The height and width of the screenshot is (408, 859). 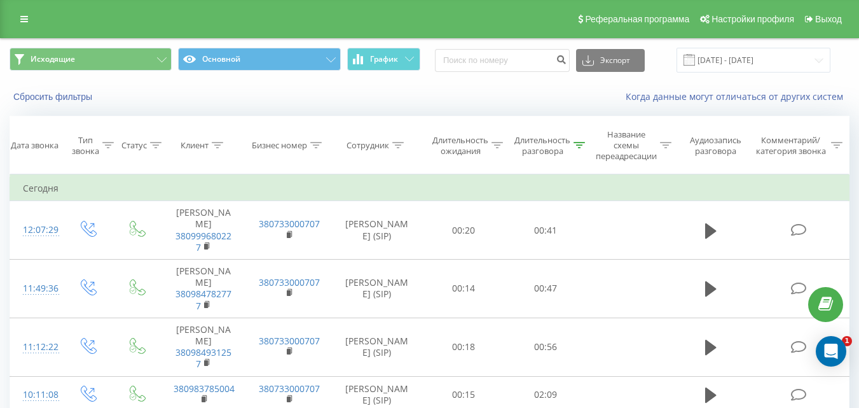 What do you see at coordinates (611, 60) in the screenshot?
I see `button: Экспорт` at bounding box center [611, 60].